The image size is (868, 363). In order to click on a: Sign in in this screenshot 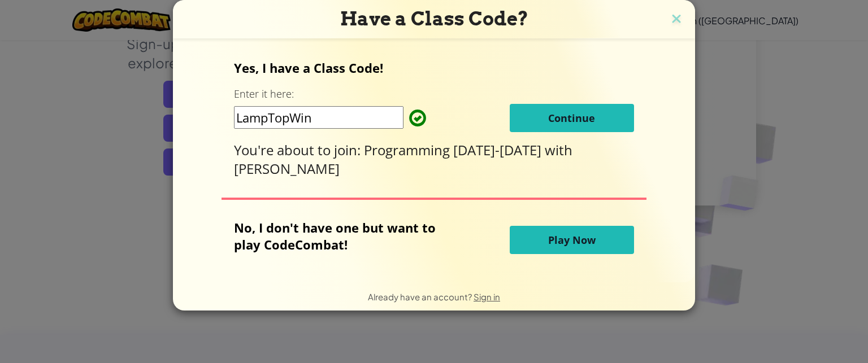, I will do `click(486, 296)`.